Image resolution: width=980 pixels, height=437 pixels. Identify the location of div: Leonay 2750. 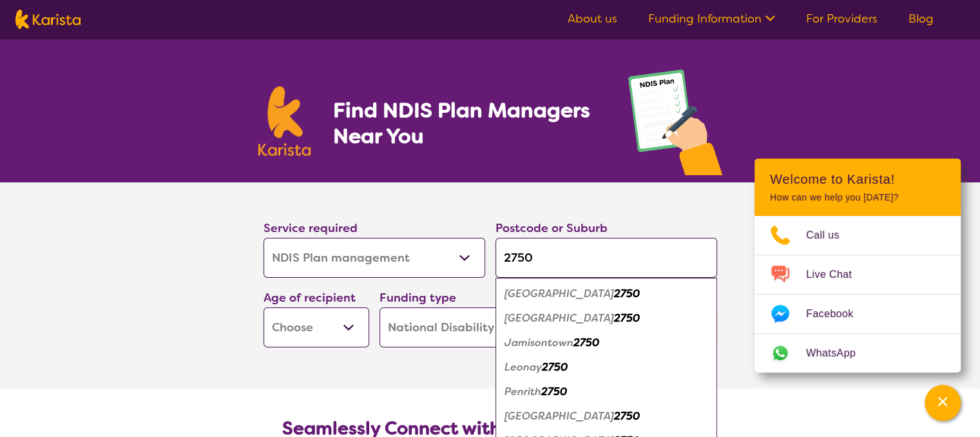
(606, 368).